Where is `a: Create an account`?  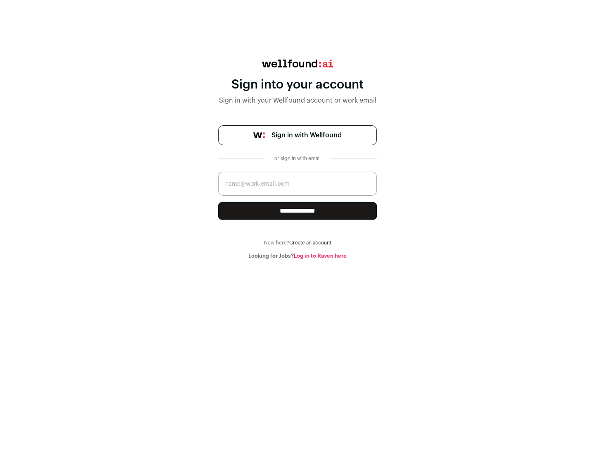 a: Create an account is located at coordinates (310, 243).